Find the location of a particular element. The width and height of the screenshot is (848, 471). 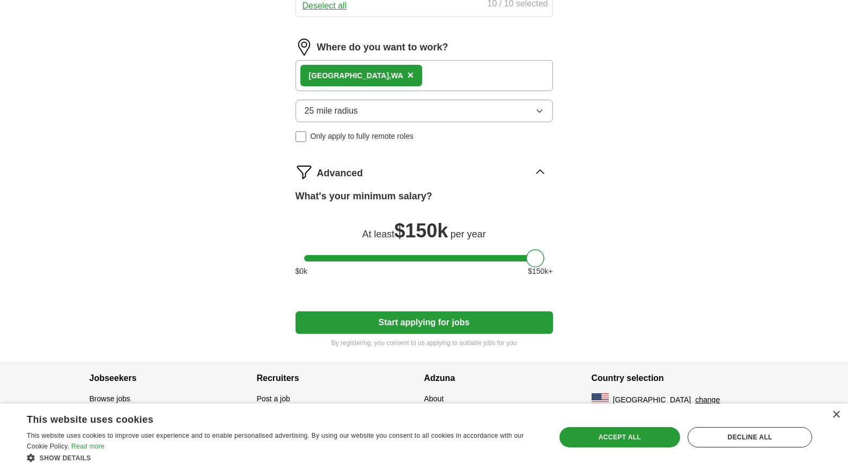

a: About is located at coordinates (434, 399).